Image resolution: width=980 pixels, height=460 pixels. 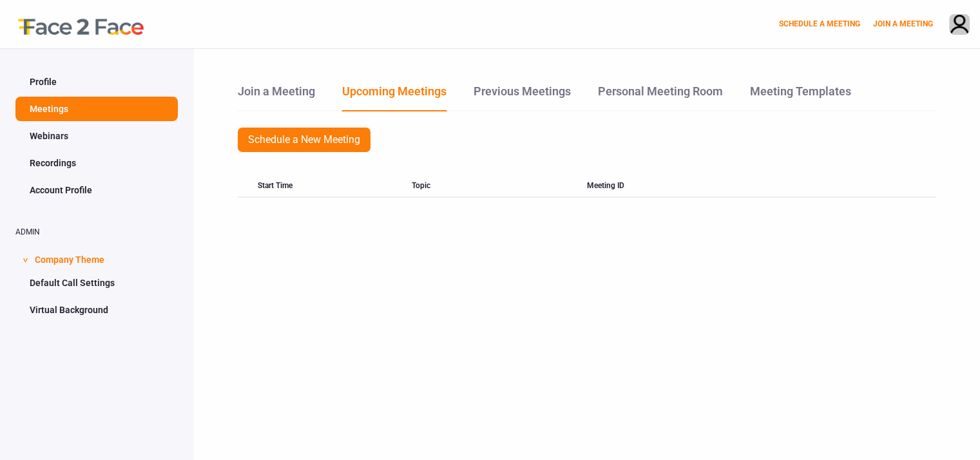 I want to click on a: Virtual Background, so click(x=97, y=310).